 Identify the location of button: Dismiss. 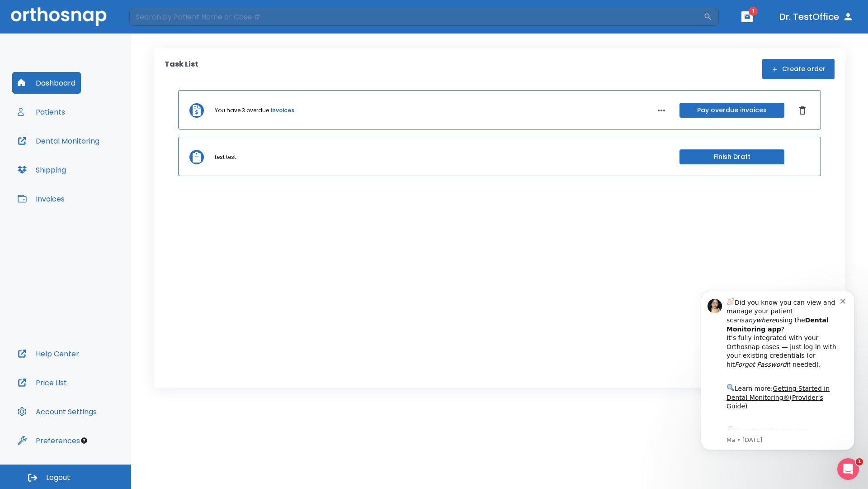
(802, 110).